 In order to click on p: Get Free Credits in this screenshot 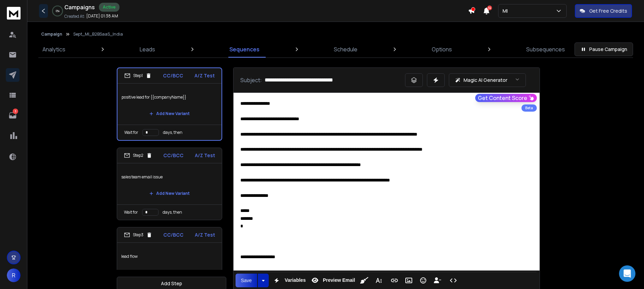, I will do `click(608, 11)`.